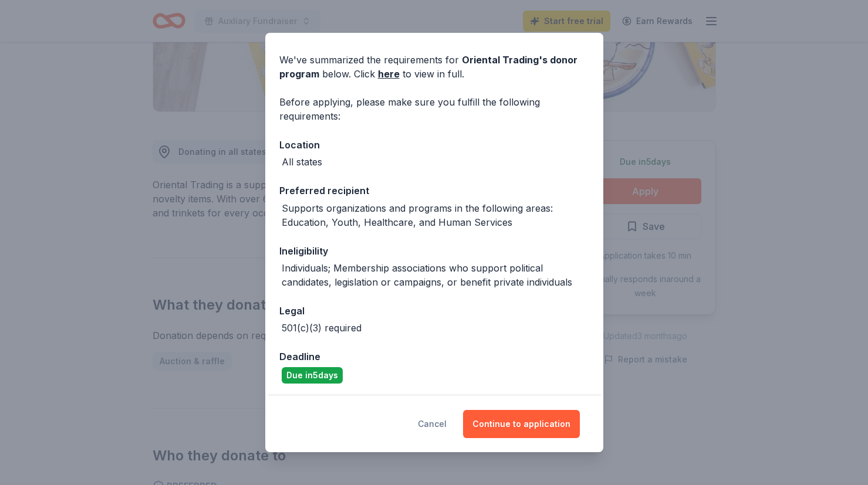  I want to click on div: We've summarized the requirements for below. Click to view in full., so click(434, 67).